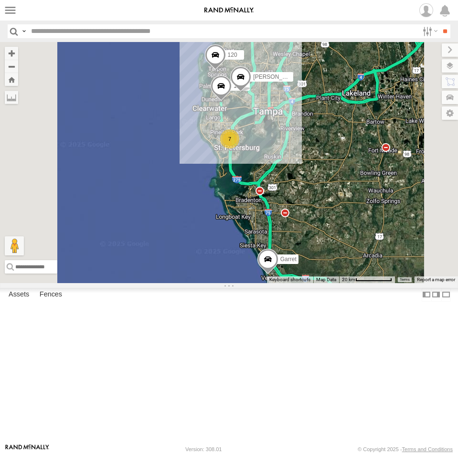 The height and width of the screenshot is (454, 458). What do you see at coordinates (27, 450) in the screenshot?
I see `a: Visit our Website` at bounding box center [27, 450].